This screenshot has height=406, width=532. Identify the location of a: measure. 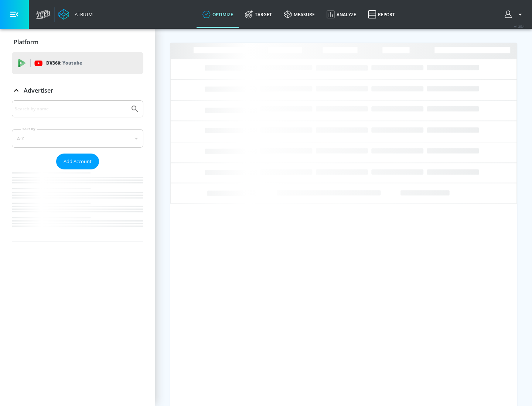
(299, 14).